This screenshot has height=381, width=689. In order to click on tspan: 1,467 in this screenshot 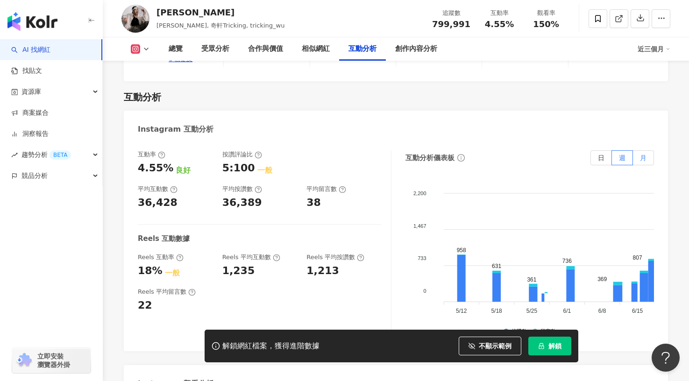, I will do `click(420, 226)`.